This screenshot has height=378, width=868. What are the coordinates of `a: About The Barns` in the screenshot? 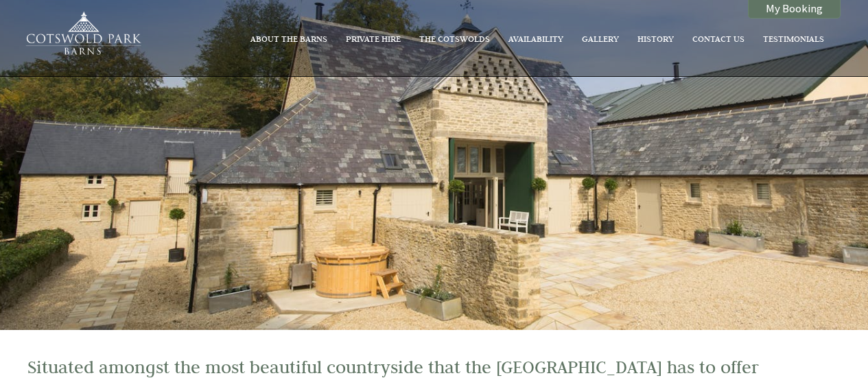 It's located at (289, 38).